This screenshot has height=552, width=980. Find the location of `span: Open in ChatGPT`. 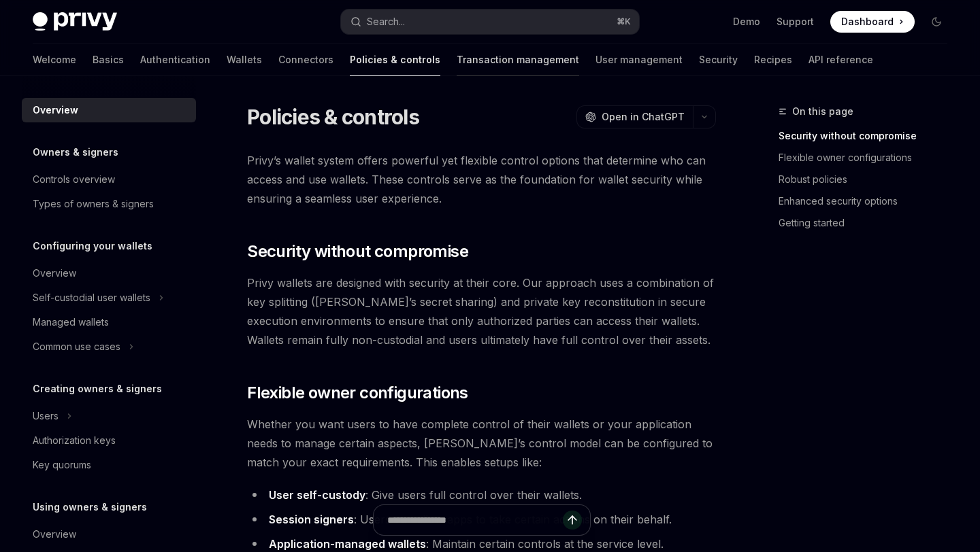

span: Open in ChatGPT is located at coordinates (643, 117).